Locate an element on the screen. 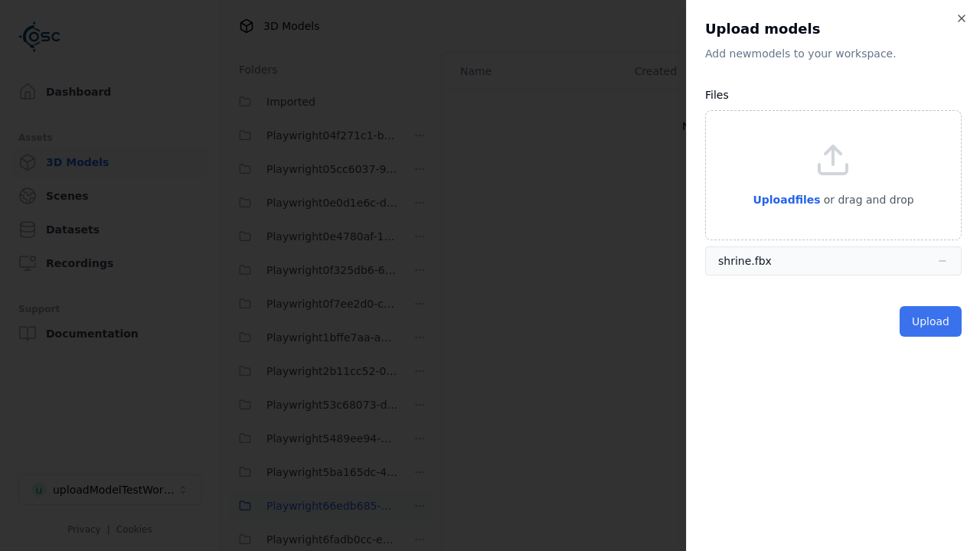  span: Upload files is located at coordinates (786, 200).